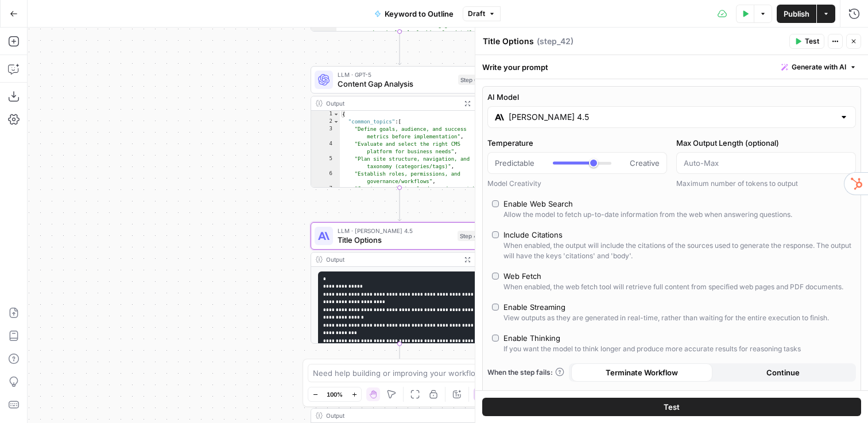 This screenshot has height=423, width=868. What do you see at coordinates (766, 163) in the screenshot?
I see `input: Auto-Max` at bounding box center [766, 163].